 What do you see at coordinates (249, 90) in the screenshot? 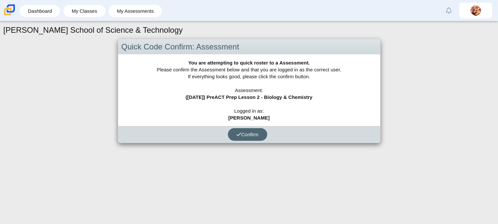
I see `div: Please confirm the Assessment below and that you are logged in as the correct user. If everything...` at bounding box center [249, 90].